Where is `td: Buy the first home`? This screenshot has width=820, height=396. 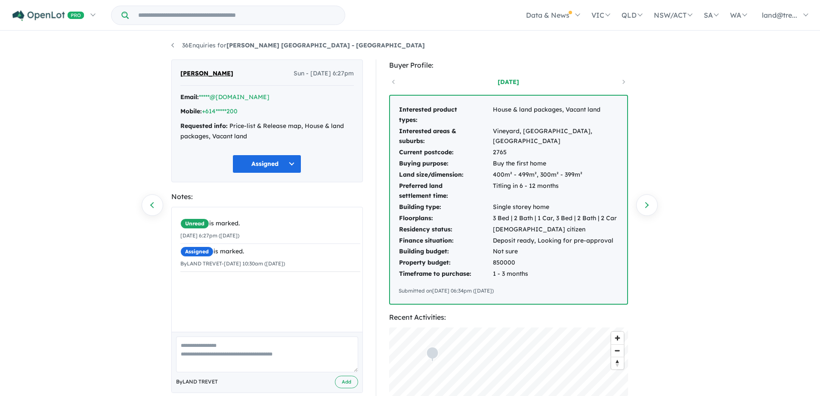
td: Buy the first home is located at coordinates (555, 164).